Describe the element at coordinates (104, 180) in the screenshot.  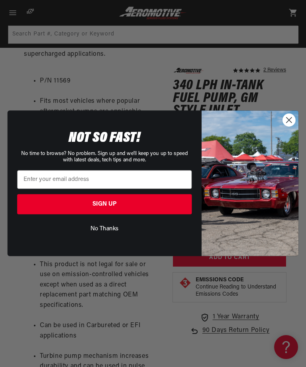
I see `input: Enter your email address` at that location.